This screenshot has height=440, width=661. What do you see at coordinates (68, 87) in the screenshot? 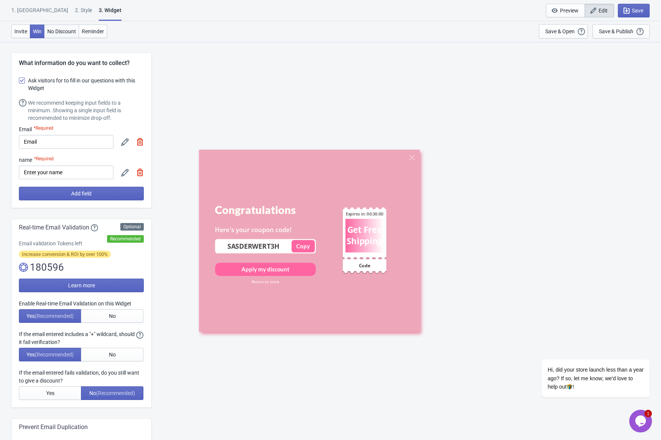
I see `div: Hi, did your store launch less than a year ago? If so, let me know; we'd love to help out🎁!` at bounding box center [68, 87].